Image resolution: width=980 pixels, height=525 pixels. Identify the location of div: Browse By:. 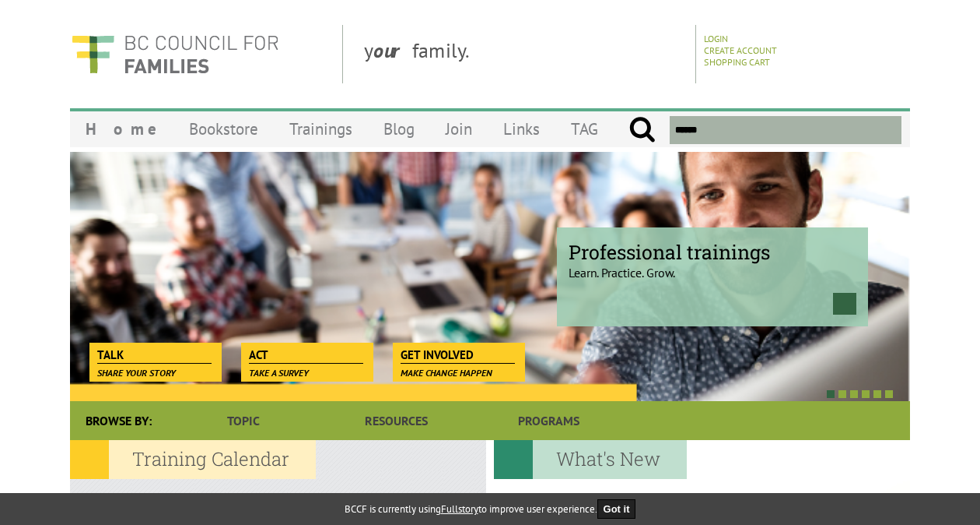
(118, 420).